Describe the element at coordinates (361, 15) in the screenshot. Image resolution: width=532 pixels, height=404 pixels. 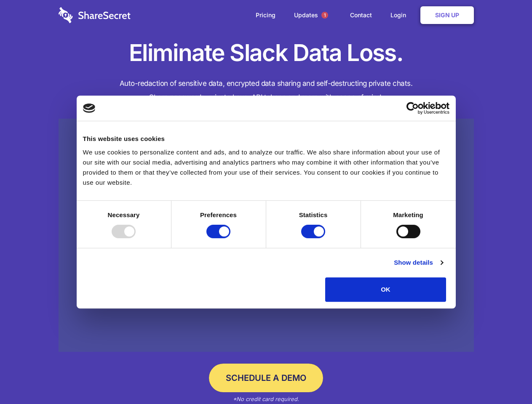
I see `a: Contact` at that location.